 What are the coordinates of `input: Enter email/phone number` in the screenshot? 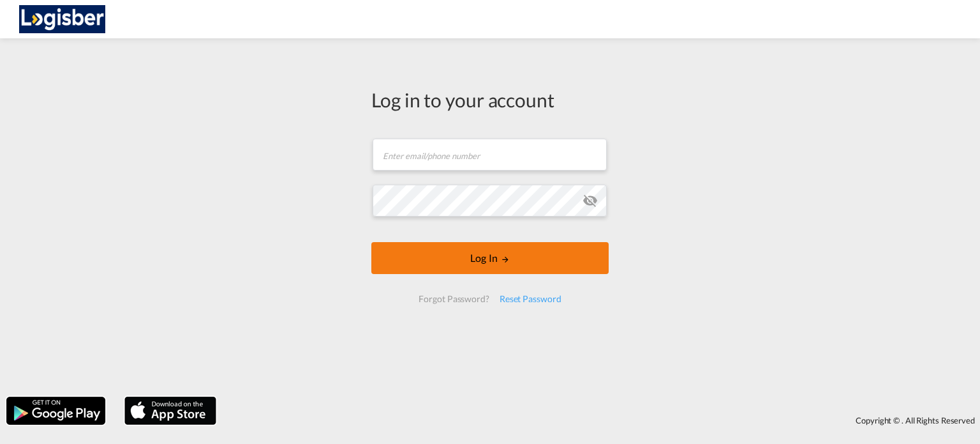 It's located at (489, 155).